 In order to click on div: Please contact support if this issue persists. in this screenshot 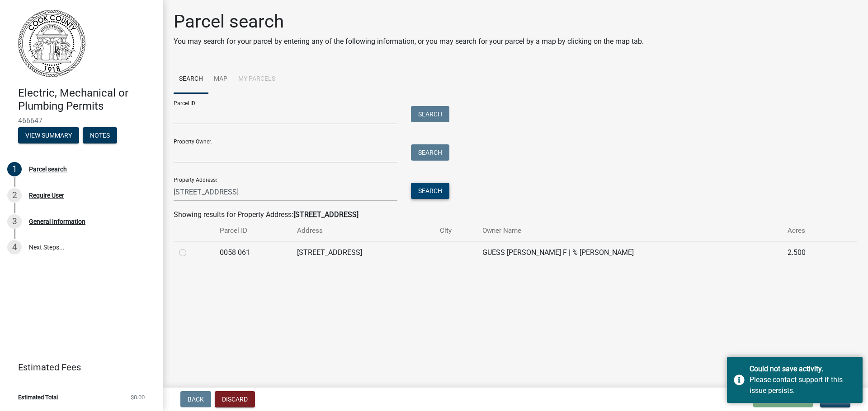, I will do `click(802, 385)`.